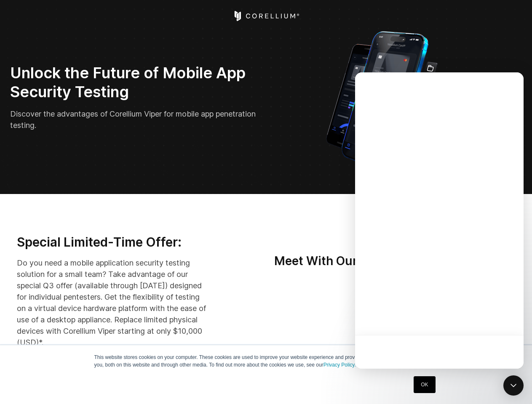 The image size is (532, 404). Describe the element at coordinates (375, 261) in the screenshot. I see `strong: Meet With Our Team To Get Started` at that location.